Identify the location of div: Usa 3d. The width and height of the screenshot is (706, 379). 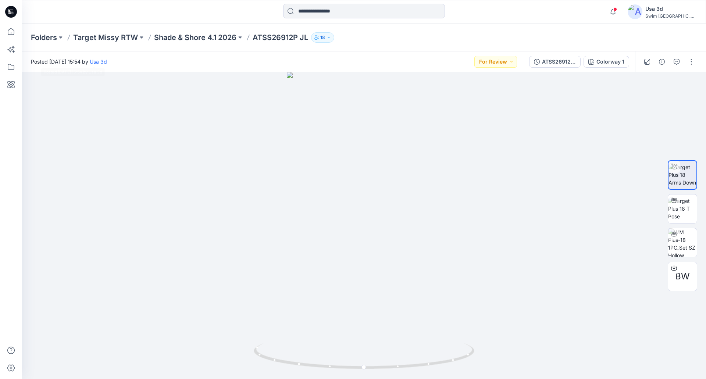
(671, 9).